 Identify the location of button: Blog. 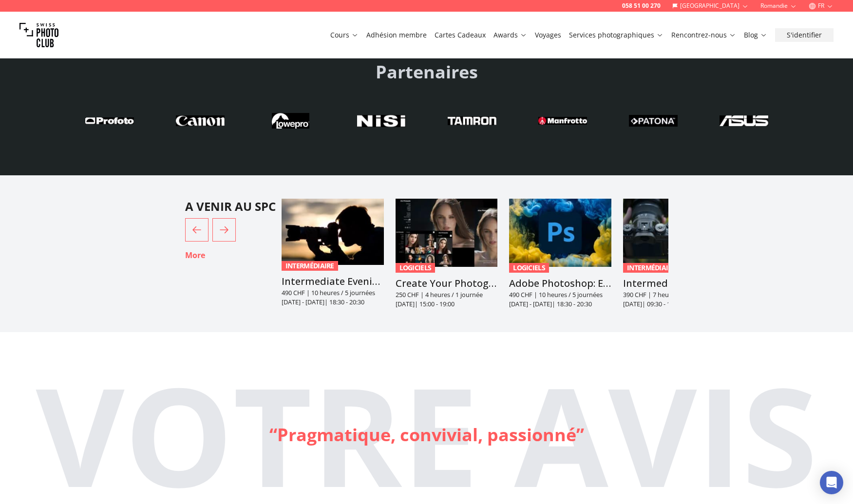
(756, 35).